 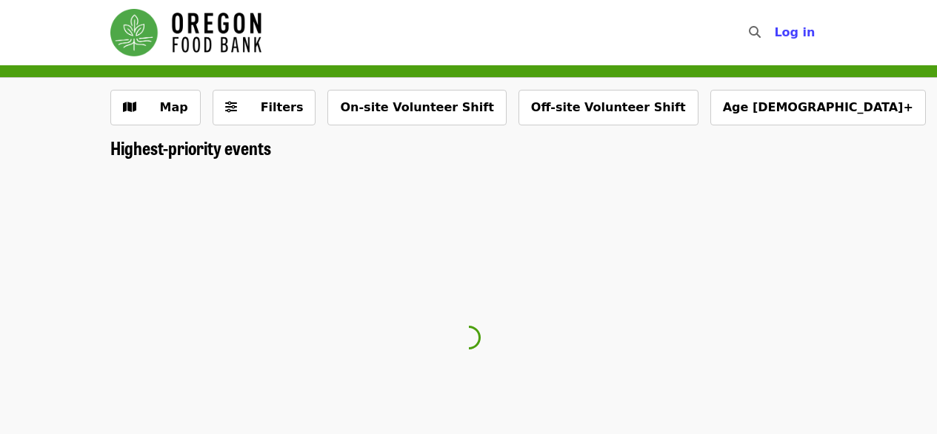 What do you see at coordinates (265, 107) in the screenshot?
I see `button: Filters (0 selected)` at bounding box center [265, 107].